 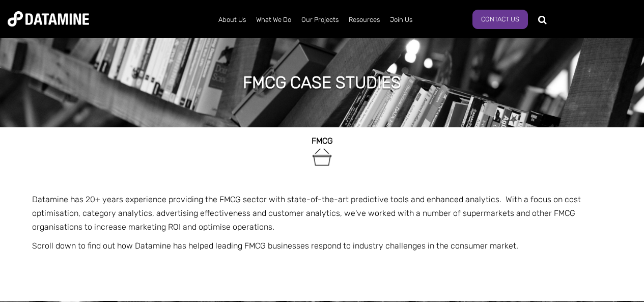 What do you see at coordinates (273, 20) in the screenshot?
I see `a: What We Do` at bounding box center [273, 20].